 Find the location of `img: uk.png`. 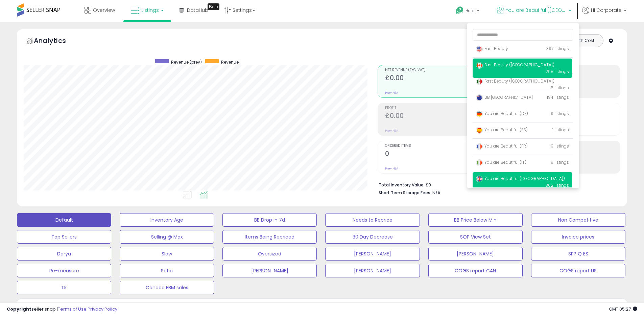

img: uk.png is located at coordinates (479, 179).